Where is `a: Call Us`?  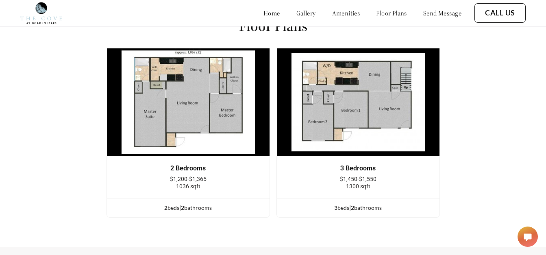 a: Call Us is located at coordinates (500, 13).